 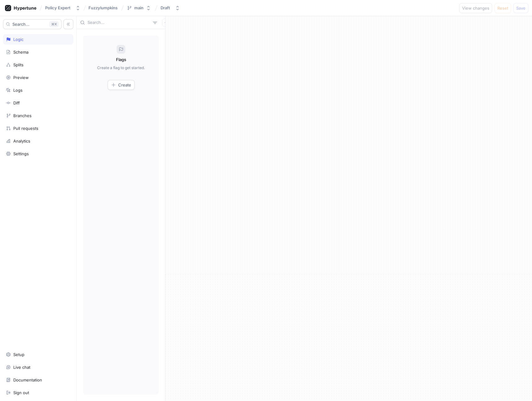 What do you see at coordinates (121, 68) in the screenshot?
I see `p: Create a flag to get started.` at bounding box center [121, 68].